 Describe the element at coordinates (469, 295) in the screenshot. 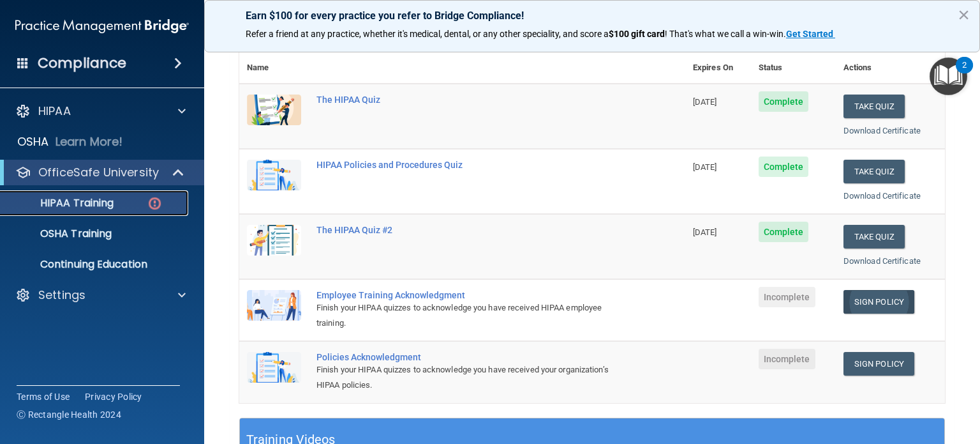

I see `div: Employee Training Acknowledgment` at that location.